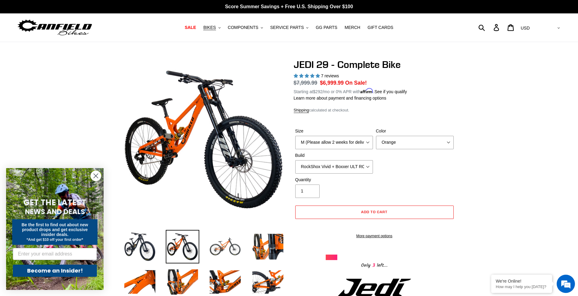 The width and height of the screenshot is (578, 296). Describe the element at coordinates (390, 92) in the screenshot. I see `a: See if you qualify - Learn more about Affirm Financing (opens in modal)` at that location.